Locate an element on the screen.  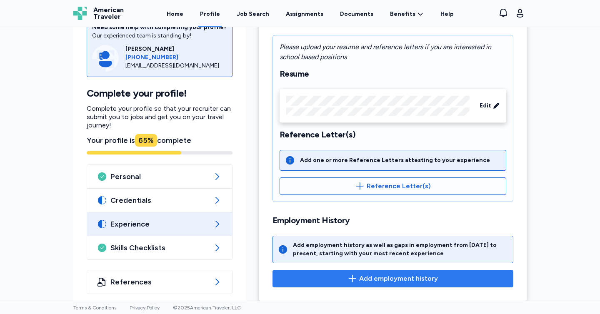
span: Personal is located at coordinates (160, 177).